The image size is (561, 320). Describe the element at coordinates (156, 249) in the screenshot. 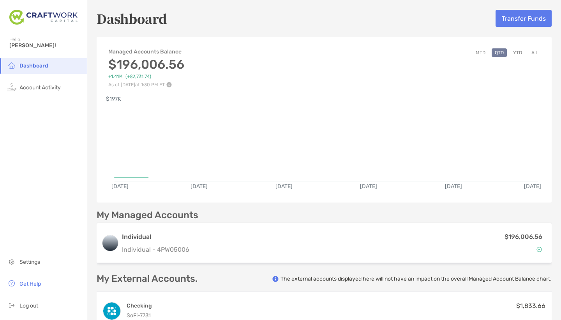

I see `p: Individual - 4PW05006` at that location.